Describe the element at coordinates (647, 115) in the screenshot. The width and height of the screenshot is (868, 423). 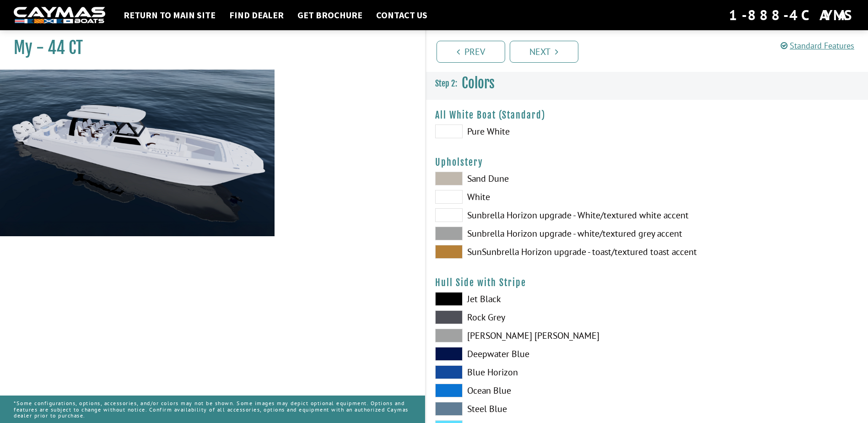
I see `h4: All White Boat (Standard)` at that location.